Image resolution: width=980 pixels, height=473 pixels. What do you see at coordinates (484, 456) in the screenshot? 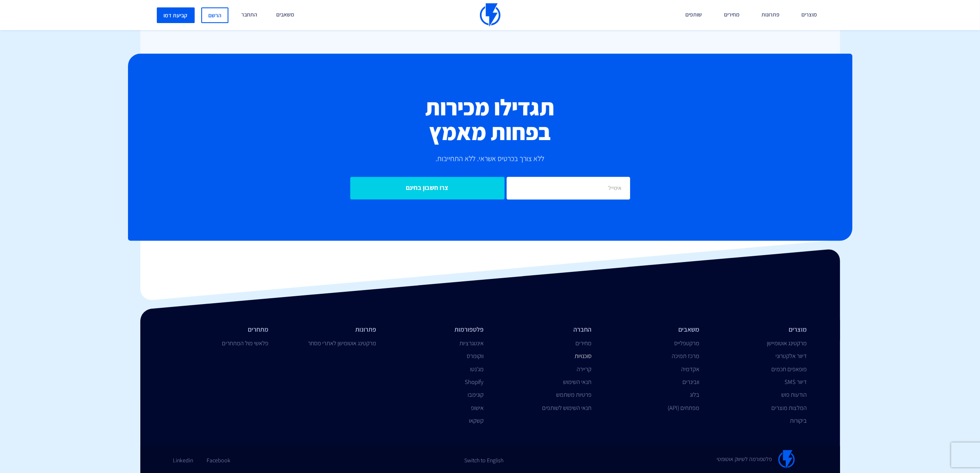
I see `a: Switch to English` at bounding box center [484, 456].